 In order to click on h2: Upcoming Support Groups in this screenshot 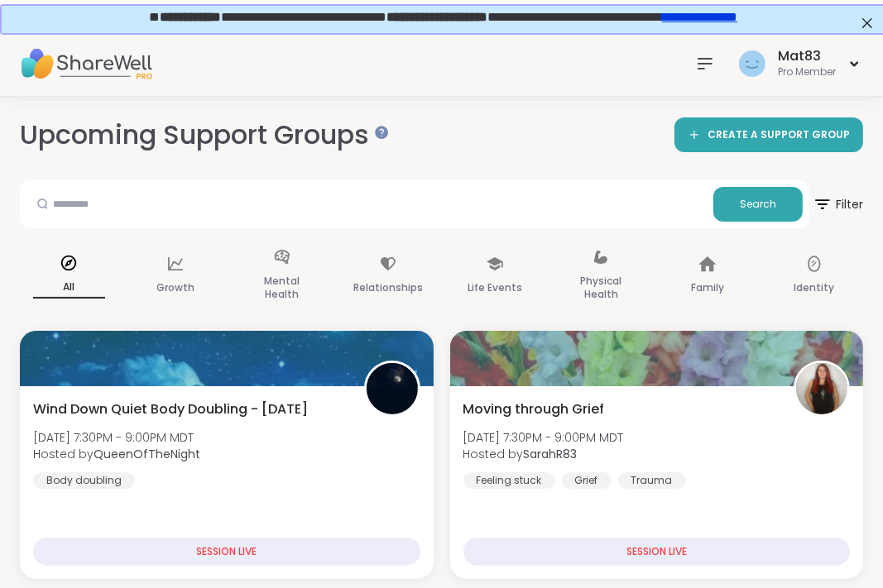, I will do `click(201, 135)`.